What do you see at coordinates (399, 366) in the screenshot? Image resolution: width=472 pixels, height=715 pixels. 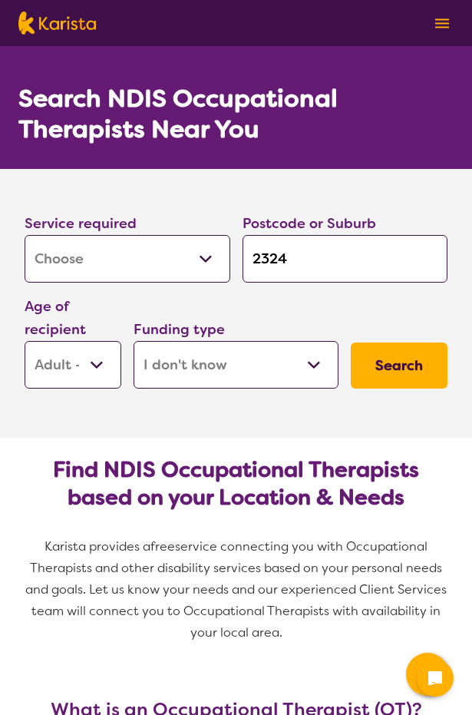 I see `button: Search` at bounding box center [399, 366].